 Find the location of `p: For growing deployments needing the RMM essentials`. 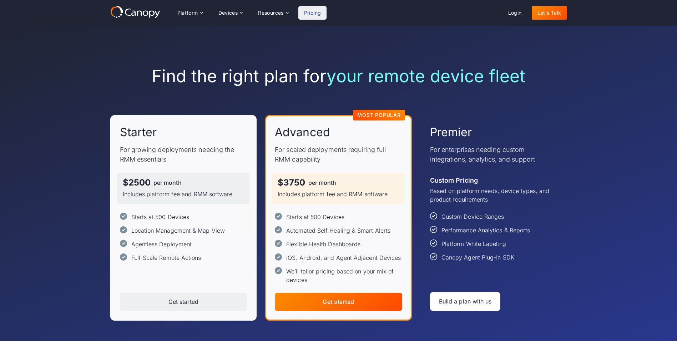

p: For growing deployments needing the RMM essentials is located at coordinates (184, 154).